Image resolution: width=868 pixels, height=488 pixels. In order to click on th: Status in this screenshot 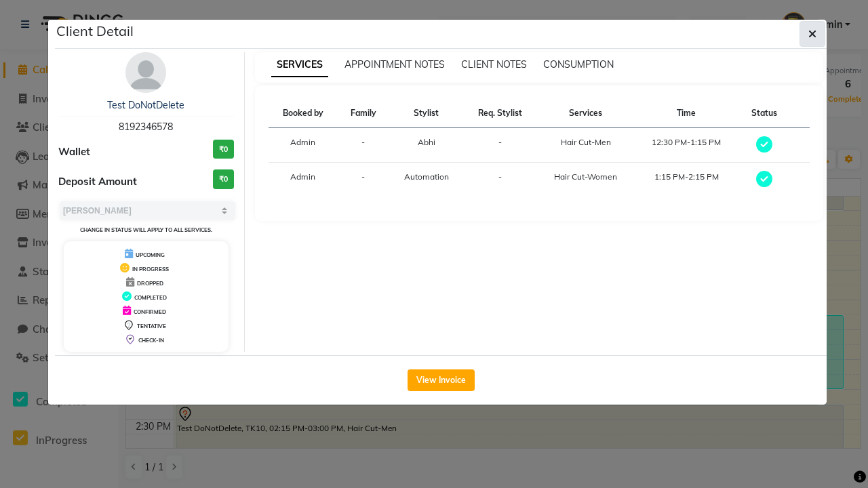, I will do `click(765, 113)`.